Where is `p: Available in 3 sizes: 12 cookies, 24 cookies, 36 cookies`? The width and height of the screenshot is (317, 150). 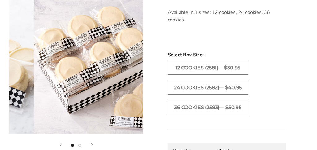 p: Available in 3 sizes: 12 cookies, 24 cookies, 36 cookies is located at coordinates (227, 16).